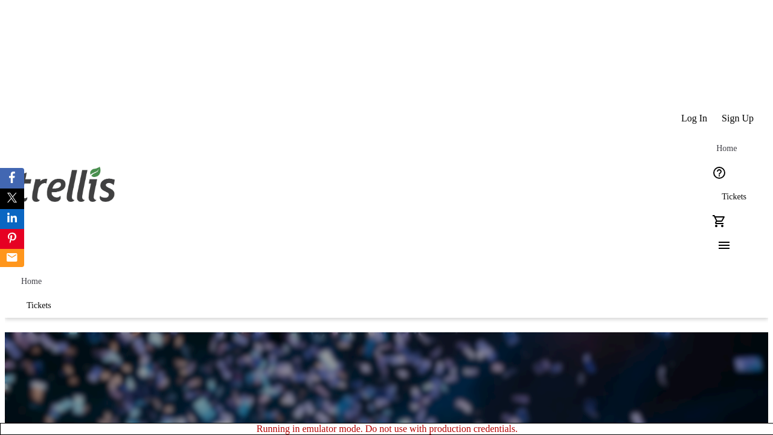 This screenshot has height=435, width=773. Describe the element at coordinates (694, 118) in the screenshot. I see `button: Log In` at that location.